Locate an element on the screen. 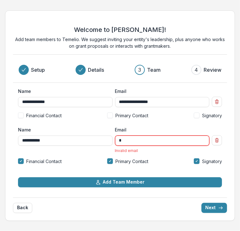 The image size is (240, 231). div: Progress is located at coordinates (120, 70).